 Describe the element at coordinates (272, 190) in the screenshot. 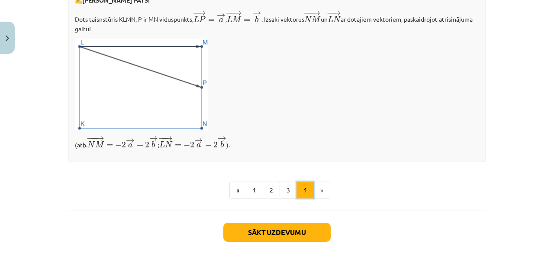

I see `button: 2` at that location.